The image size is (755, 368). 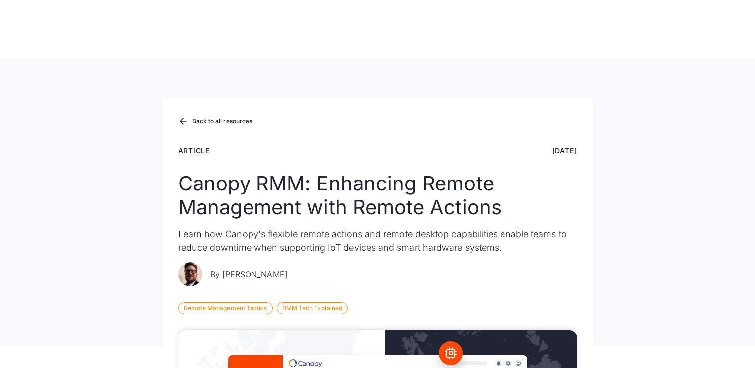 I want to click on a: Back to all resources, so click(x=215, y=122).